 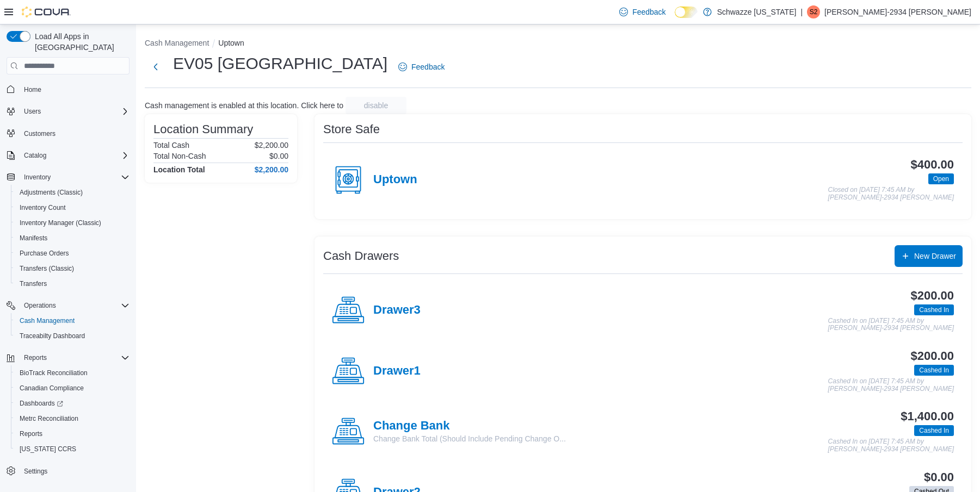 What do you see at coordinates (72, 283) in the screenshot?
I see `button: Transfers` at bounding box center [72, 283].